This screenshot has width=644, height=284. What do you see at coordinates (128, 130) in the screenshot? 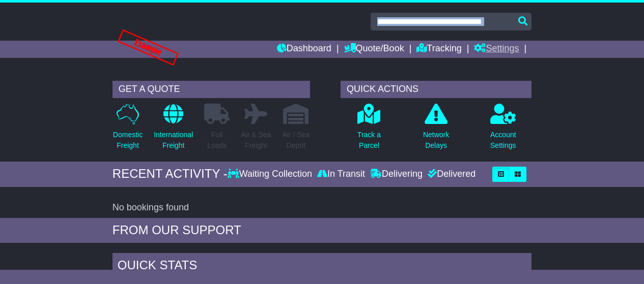
I see `a: DomesticFreight` at bounding box center [128, 130].